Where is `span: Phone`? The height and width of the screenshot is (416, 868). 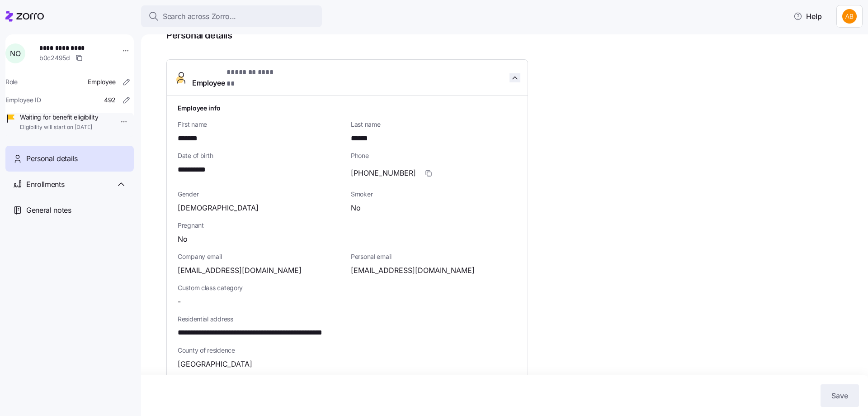
span: Phone is located at coordinates (433, 156).